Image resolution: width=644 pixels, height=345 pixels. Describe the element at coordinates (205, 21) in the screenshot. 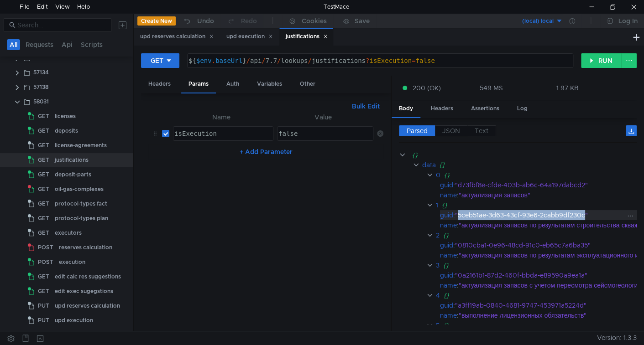

I see `div: Undo` at that location.